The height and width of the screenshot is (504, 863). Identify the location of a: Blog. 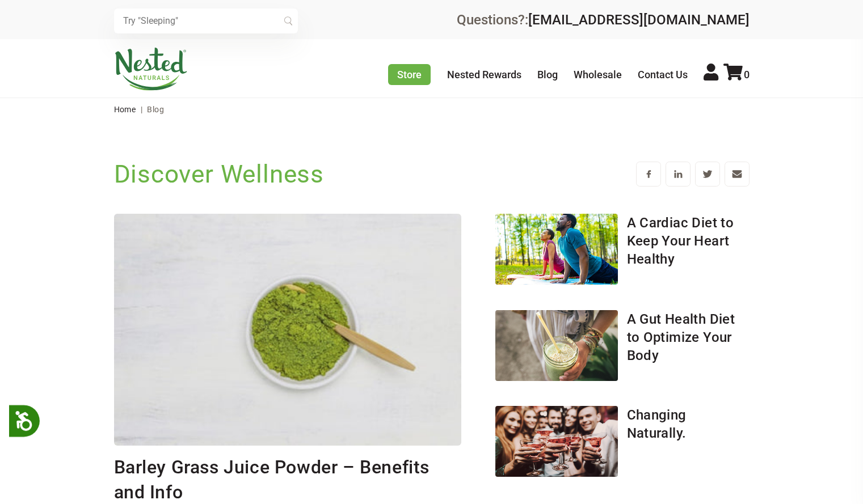
(547, 74).